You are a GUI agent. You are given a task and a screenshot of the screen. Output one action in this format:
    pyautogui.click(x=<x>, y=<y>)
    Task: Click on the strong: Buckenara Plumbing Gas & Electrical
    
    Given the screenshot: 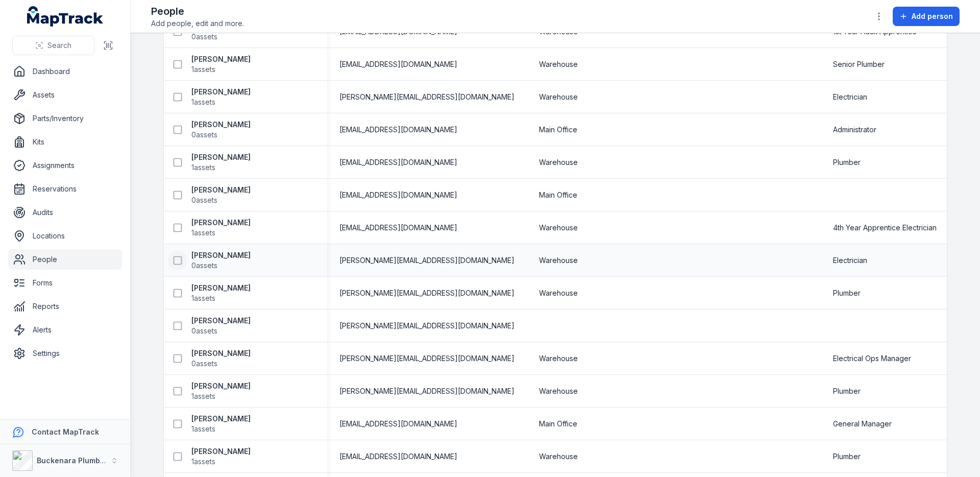 What is the action you would take?
    pyautogui.click(x=104, y=460)
    